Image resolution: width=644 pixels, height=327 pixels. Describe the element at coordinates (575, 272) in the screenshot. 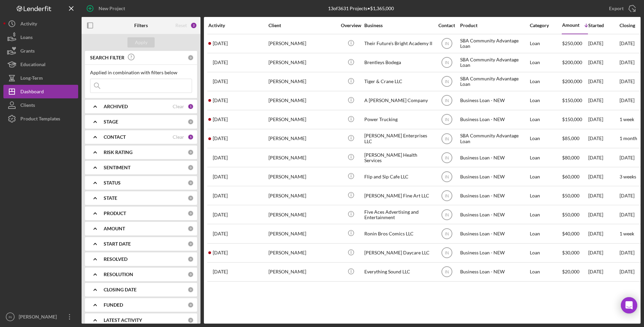

I see `div: $20,000` at that location.